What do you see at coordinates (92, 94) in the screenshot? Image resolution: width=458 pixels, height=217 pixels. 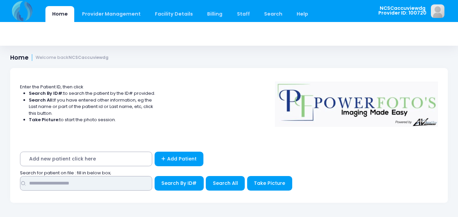 I see `li: to search the patient by the ID# provided.` at bounding box center [92, 94].